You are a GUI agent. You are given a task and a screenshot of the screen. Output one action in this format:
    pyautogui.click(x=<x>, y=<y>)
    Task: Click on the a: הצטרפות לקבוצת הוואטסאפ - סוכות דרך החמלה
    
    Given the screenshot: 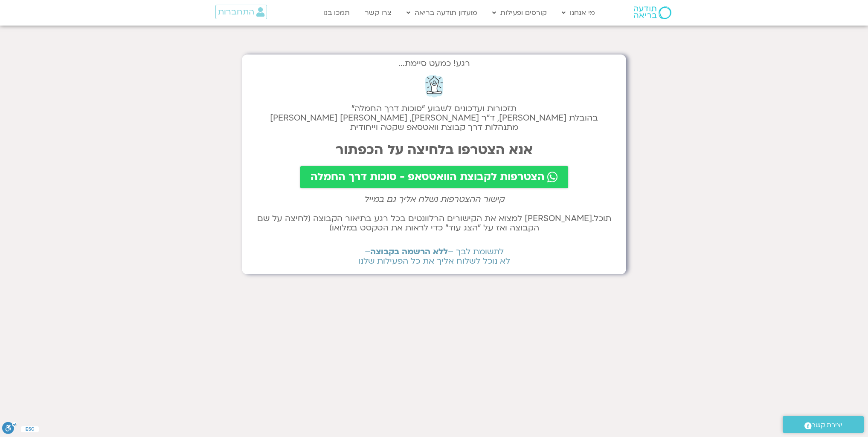 What is the action you would take?
    pyautogui.click(x=434, y=177)
    